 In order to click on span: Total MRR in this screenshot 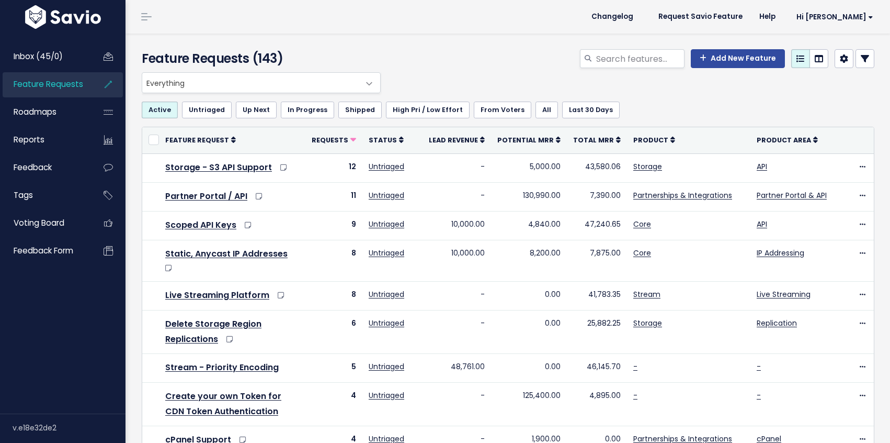, I will do `click(594, 140)`.